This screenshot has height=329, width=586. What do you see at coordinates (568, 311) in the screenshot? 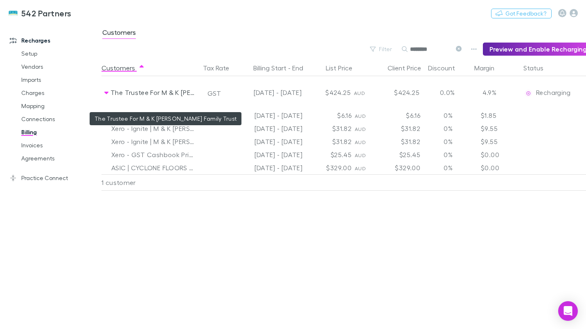
I see `div: Open Intercom Messenger` at bounding box center [568, 311].